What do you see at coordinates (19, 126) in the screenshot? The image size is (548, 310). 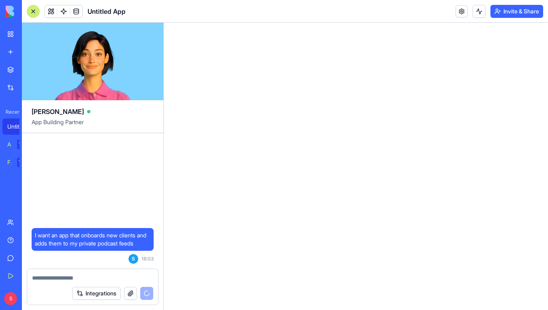 I see `div: Untitled App` at bounding box center [19, 126].